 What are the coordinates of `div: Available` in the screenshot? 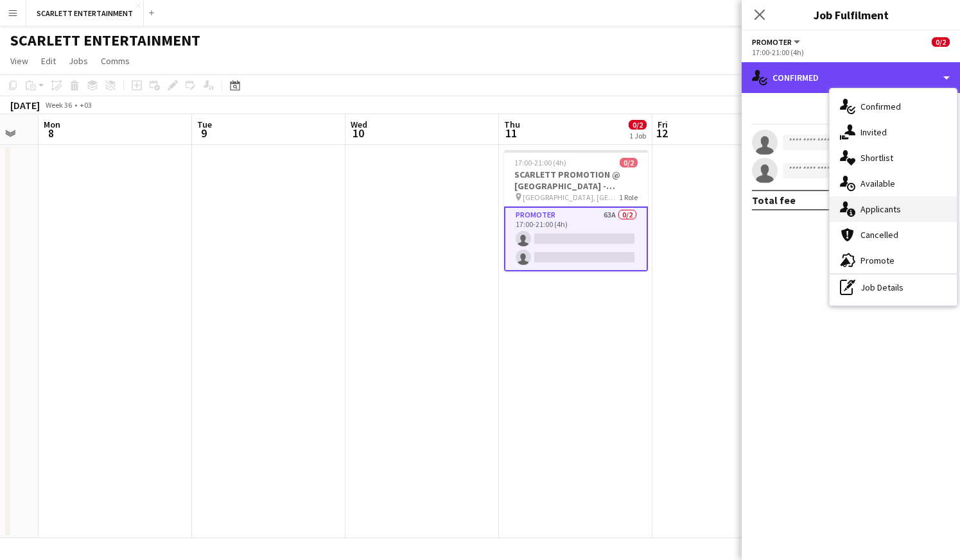 It's located at (893, 183).